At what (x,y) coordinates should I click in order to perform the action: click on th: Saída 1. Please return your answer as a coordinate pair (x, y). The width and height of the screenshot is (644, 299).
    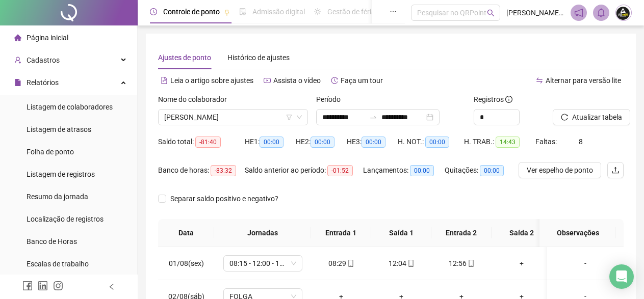
    Looking at the image, I should click on (402, 233).